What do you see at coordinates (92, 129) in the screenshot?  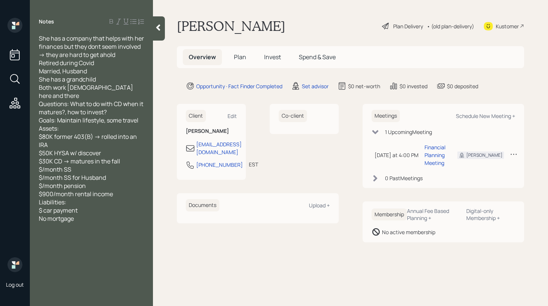 I see `span: She has a company that helps with her finances but they dont seem involved -> they are hard to ge...` at bounding box center [92, 129].